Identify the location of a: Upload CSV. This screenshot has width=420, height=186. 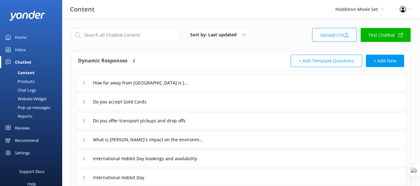
(334, 35).